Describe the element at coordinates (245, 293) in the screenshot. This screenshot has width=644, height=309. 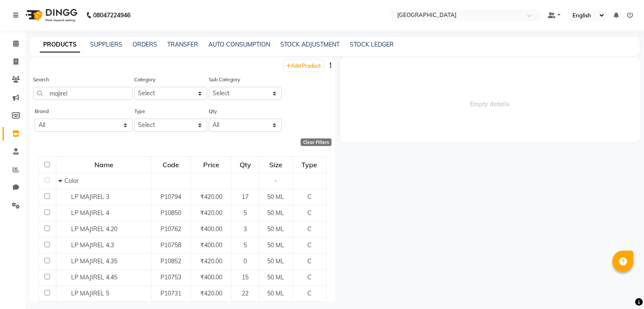
I see `span: 22` at that location.